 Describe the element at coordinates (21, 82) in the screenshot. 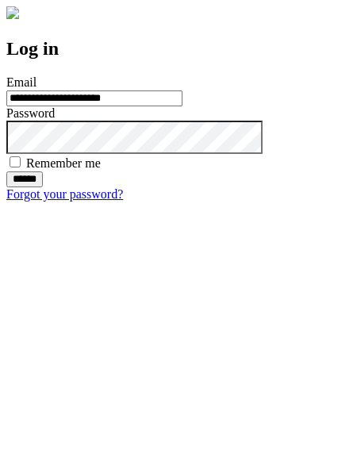

I see `label: Email` at that location.